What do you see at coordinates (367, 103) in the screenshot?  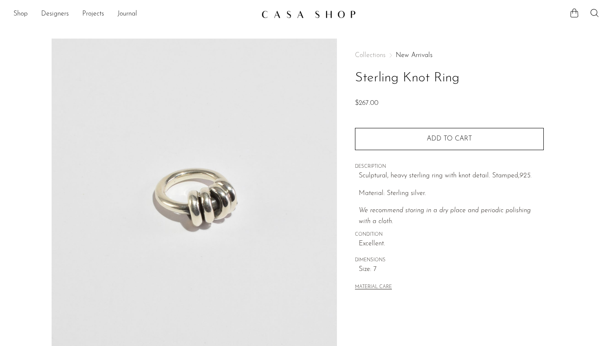 I see `span: $267.00` at bounding box center [367, 103].